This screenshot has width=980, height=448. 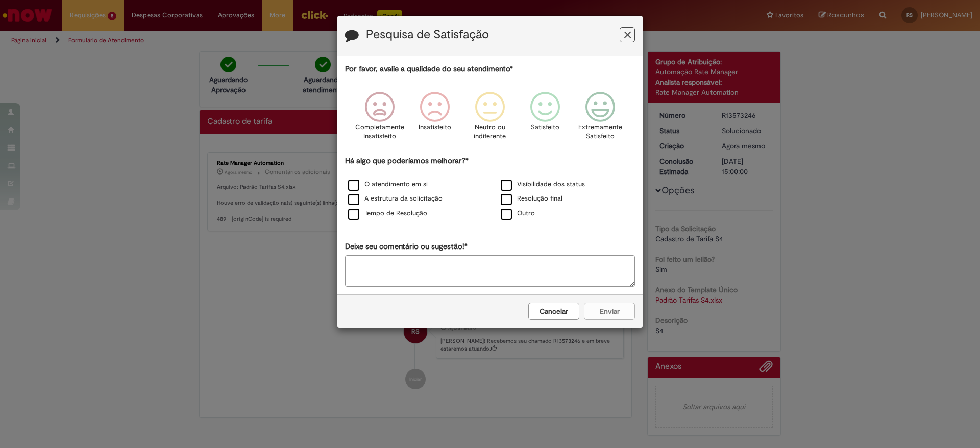 I want to click on label: Outro, so click(x=517, y=213).